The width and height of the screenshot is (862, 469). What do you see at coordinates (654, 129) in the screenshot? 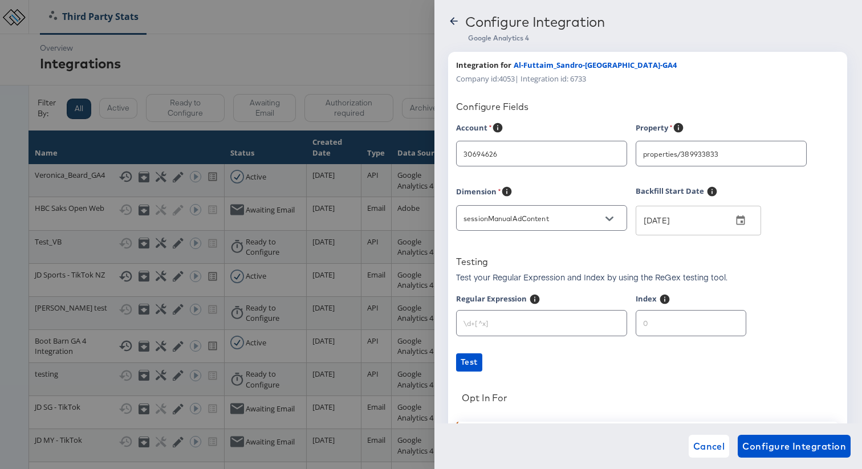
I see `label: Property` at bounding box center [654, 129].